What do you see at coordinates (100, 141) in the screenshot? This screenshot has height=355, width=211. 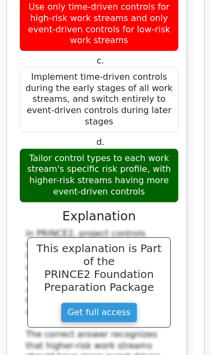 I see `span: d.` at bounding box center [100, 141].